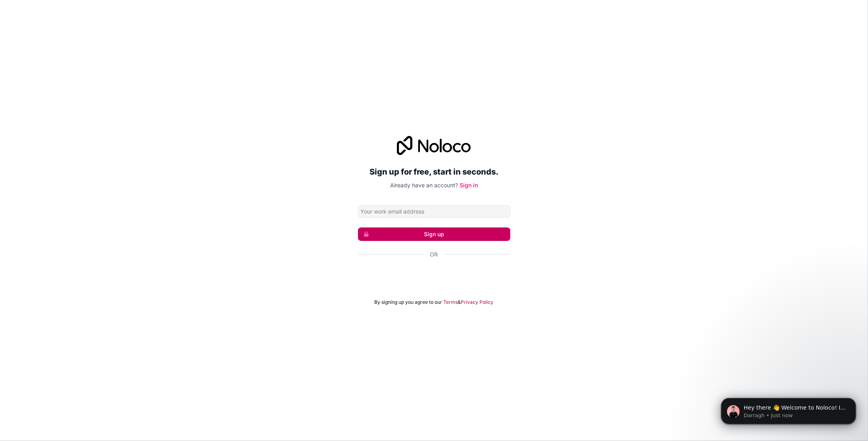  I want to click on h2: Sign up for free, start in seconds., so click(434, 172).